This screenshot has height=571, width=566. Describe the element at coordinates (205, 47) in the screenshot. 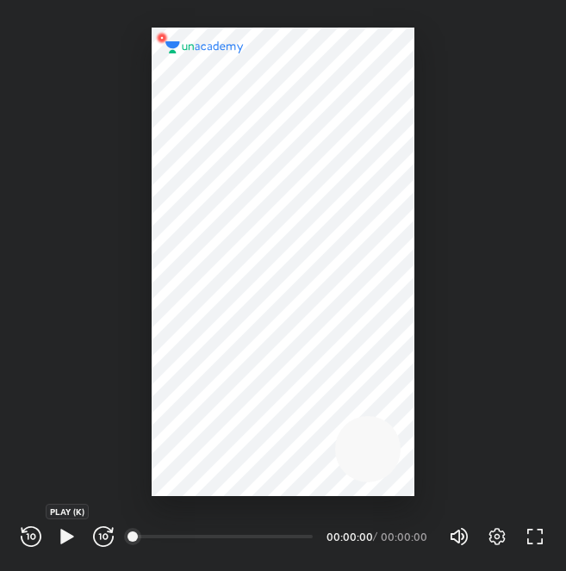

I see `img: logo.2a7e12a2.svg` at that location.